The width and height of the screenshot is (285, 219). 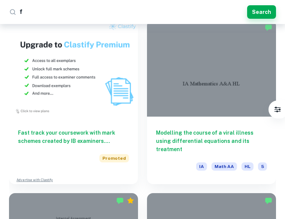 What do you see at coordinates (131, 201) in the screenshot?
I see `div: Premium` at bounding box center [131, 201].